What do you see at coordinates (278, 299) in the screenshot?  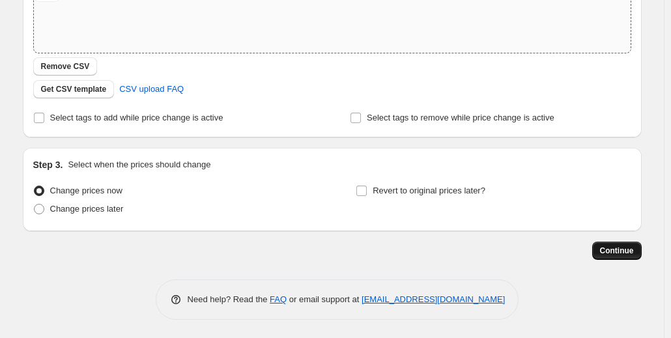 I see `a: FAQ` at bounding box center [278, 299].